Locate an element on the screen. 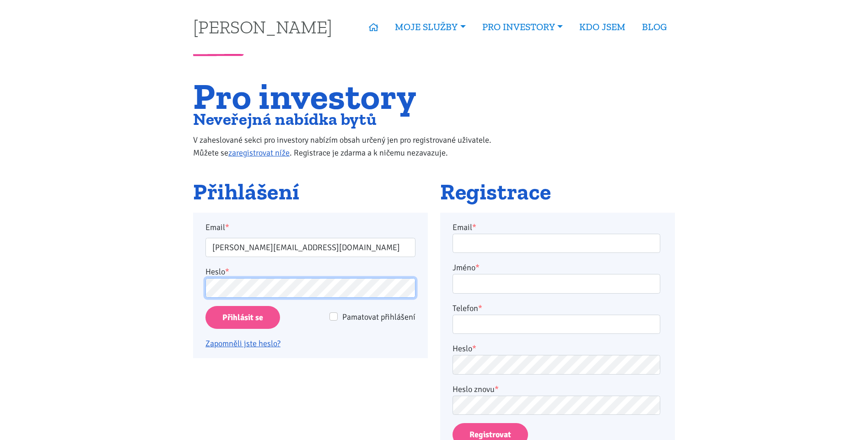 This screenshot has height=440, width=868. label: Jméno is located at coordinates (465, 268).